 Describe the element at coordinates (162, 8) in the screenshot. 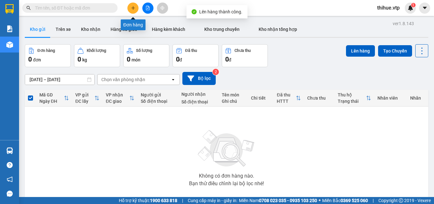

I see `span: aim` at that location.